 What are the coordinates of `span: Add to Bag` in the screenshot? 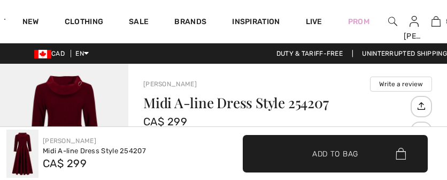 It's located at (335, 153).